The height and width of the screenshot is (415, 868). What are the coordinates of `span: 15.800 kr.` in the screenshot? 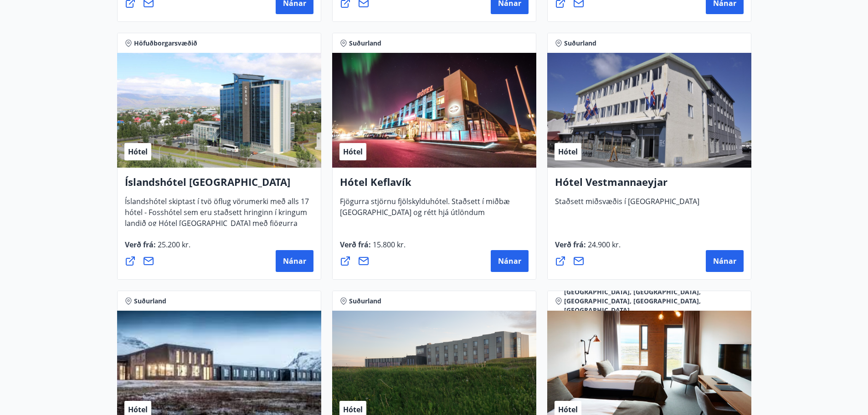 It's located at (388, 245).